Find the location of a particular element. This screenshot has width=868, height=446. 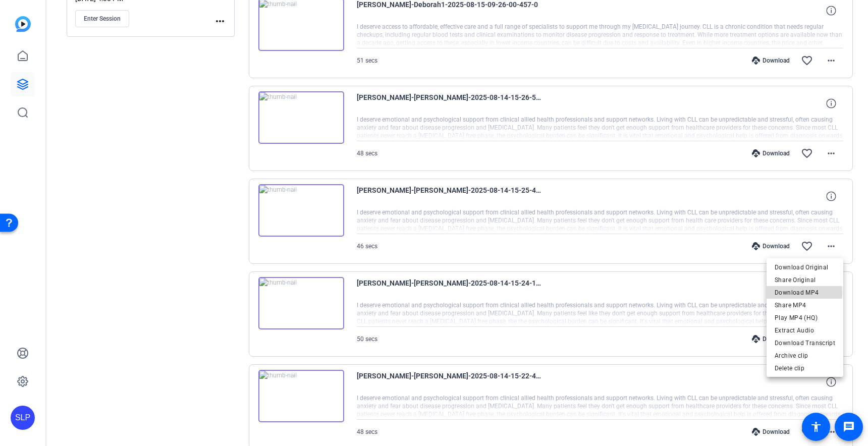

span: Archive clip is located at coordinates (805, 356).